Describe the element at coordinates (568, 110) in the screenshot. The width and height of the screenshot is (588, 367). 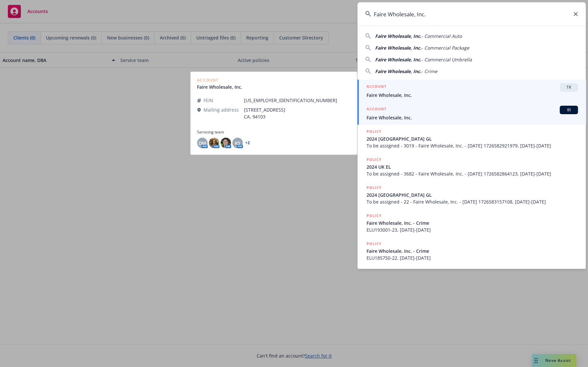
I see `span: BI` at that location.